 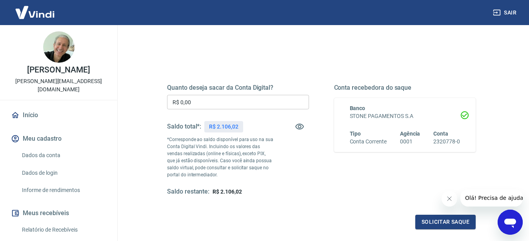 I want to click on button: Sair, so click(x=506, y=13).